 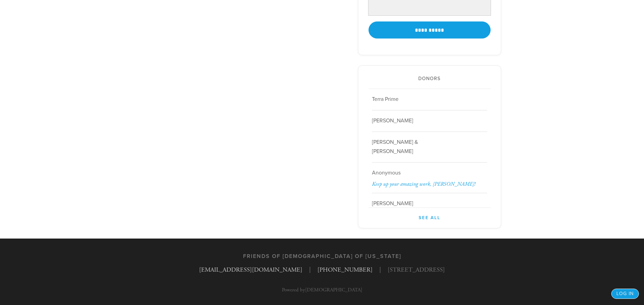 I want to click on a: See All, so click(x=429, y=215).